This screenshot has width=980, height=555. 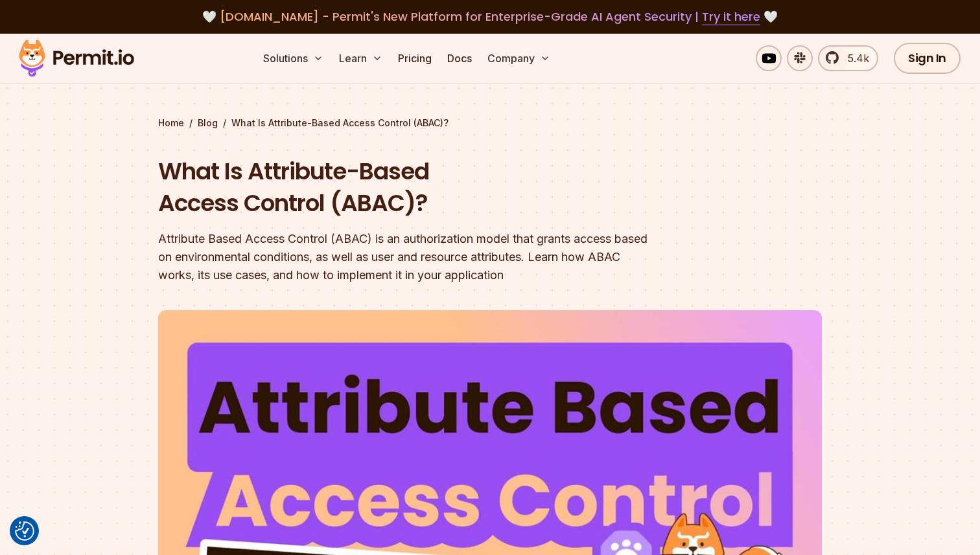 I want to click on a: 5.4k, so click(x=848, y=58).